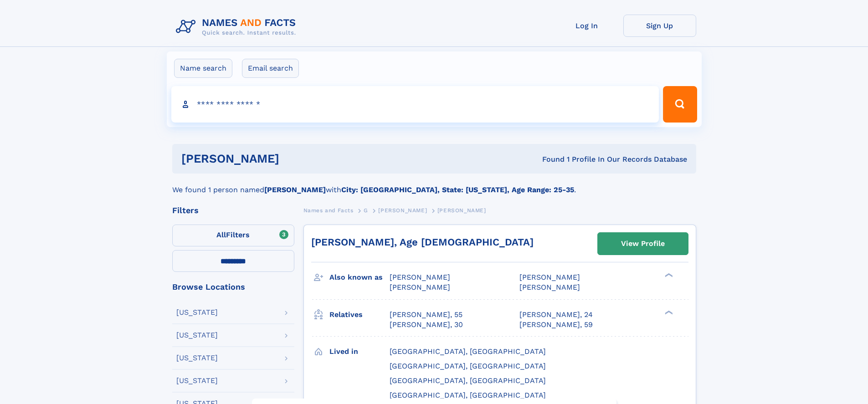 The image size is (868, 404). I want to click on a: Log In, so click(587, 26).